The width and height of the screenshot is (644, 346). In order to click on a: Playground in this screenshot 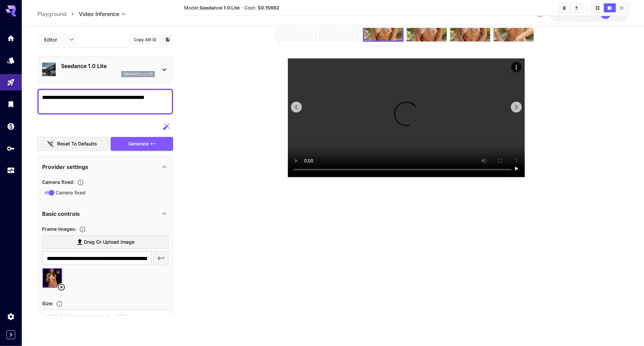, I will do `click(52, 14)`.